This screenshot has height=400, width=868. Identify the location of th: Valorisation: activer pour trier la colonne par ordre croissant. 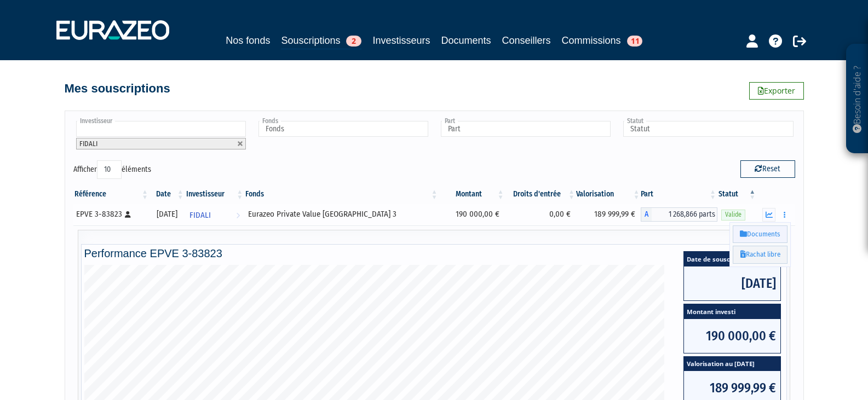
(609, 194).